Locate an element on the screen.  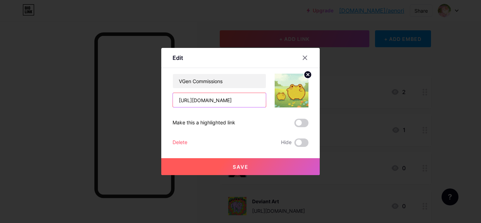
span: Hide is located at coordinates (286, 143).